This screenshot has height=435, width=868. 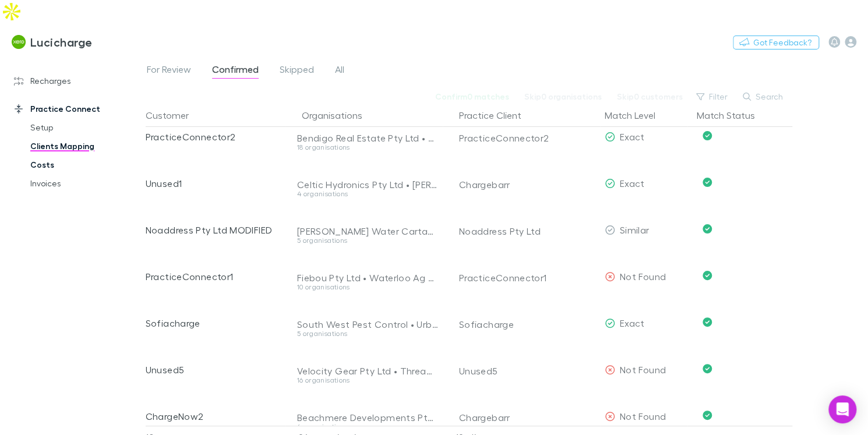 I want to click on div: Noaddress Pty Ltd, so click(x=527, y=232).